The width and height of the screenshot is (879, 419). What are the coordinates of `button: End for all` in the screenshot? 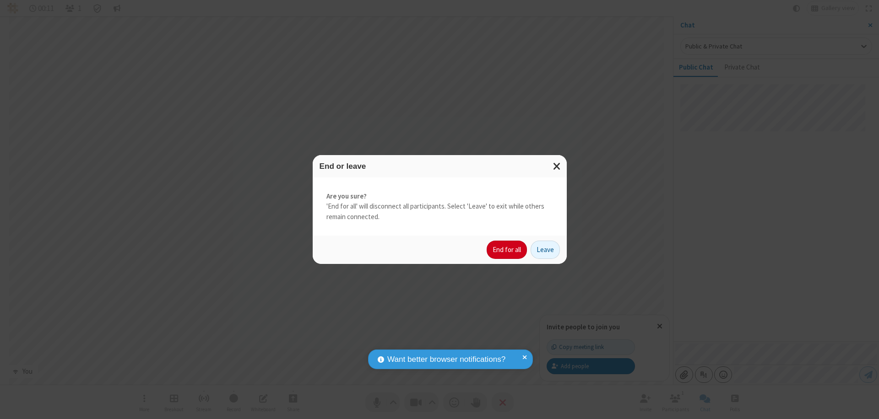 It's located at (507, 250).